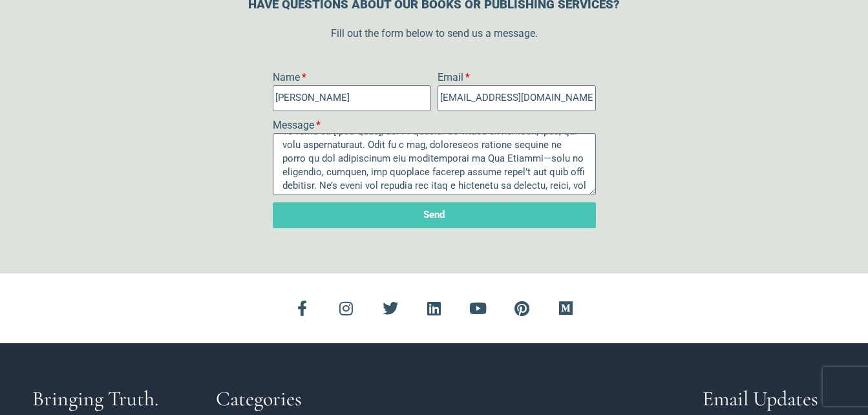 The height and width of the screenshot is (415, 868). What do you see at coordinates (435, 216) in the screenshot?
I see `button: Send` at bounding box center [435, 216].